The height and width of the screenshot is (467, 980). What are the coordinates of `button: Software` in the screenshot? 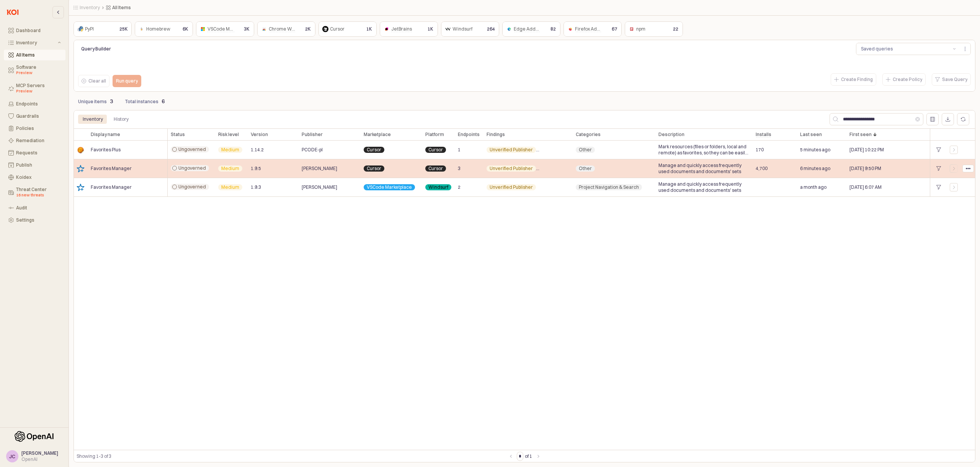 It's located at (35, 70).